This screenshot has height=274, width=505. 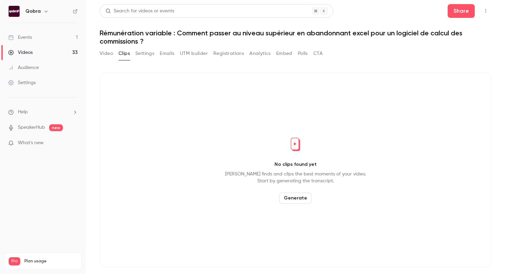 What do you see at coordinates (284, 54) in the screenshot?
I see `button: Embed` at bounding box center [284, 54].